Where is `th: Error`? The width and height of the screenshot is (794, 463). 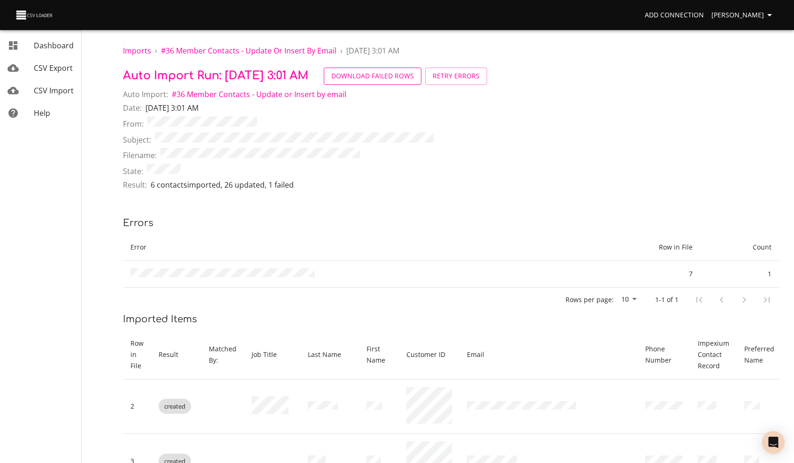 th: Error is located at coordinates (372, 247).